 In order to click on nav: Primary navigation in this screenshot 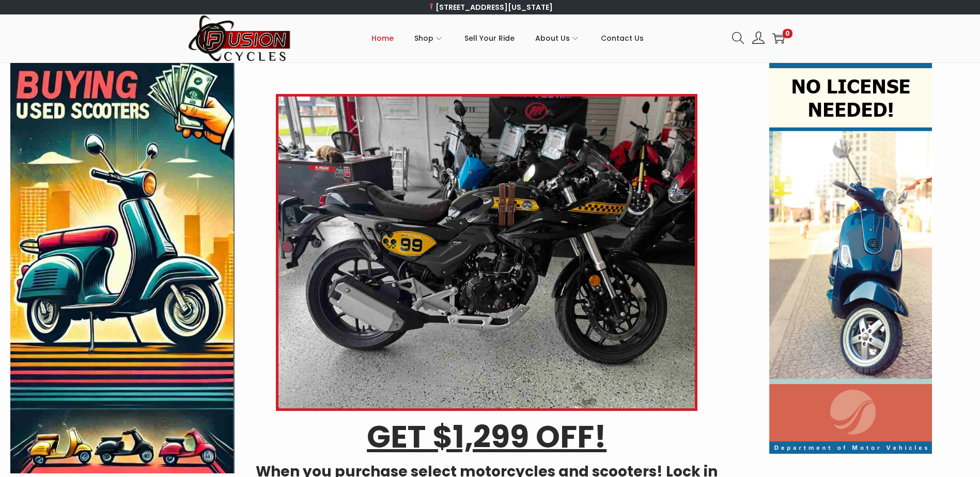, I will do `click(508, 38)`.